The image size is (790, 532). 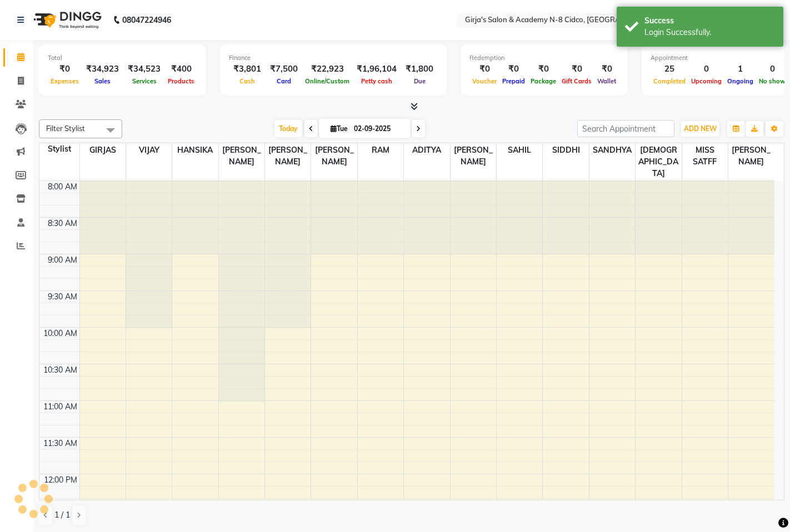 I want to click on div: Finance, so click(x=333, y=58).